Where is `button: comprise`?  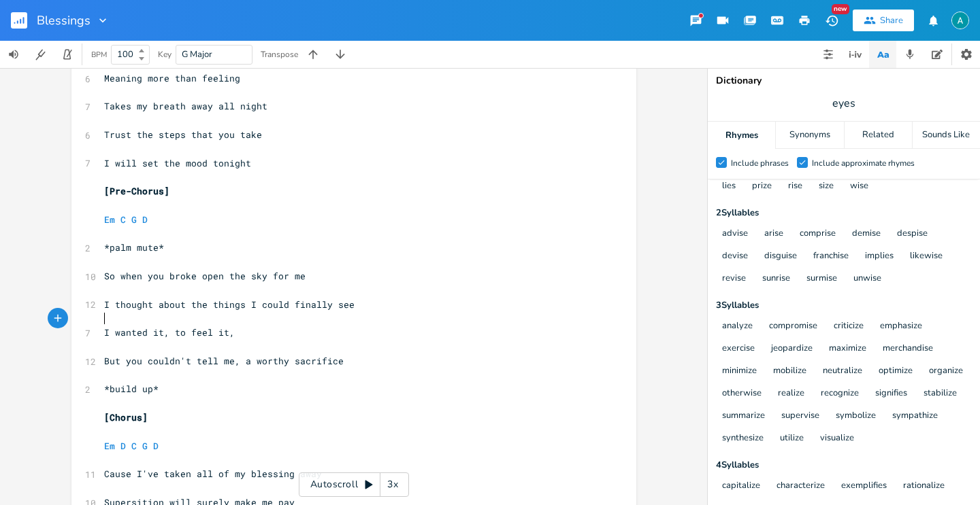 button: comprise is located at coordinates (817, 234).